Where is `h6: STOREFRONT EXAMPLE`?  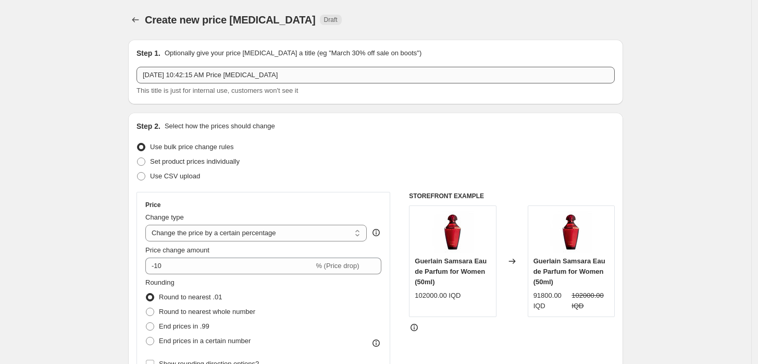
h6: STOREFRONT EXAMPLE is located at coordinates (512, 196).